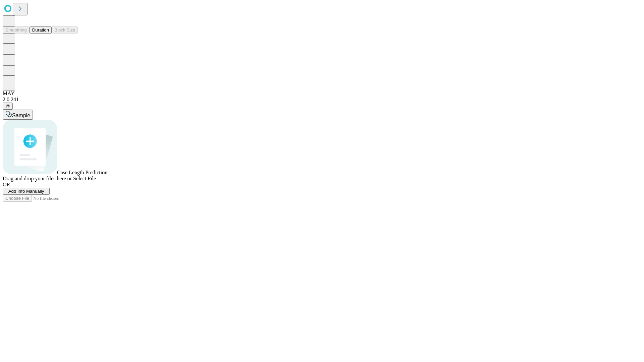 This screenshot has height=362, width=644. Describe the element at coordinates (84, 178) in the screenshot. I see `span: Select File` at that location.